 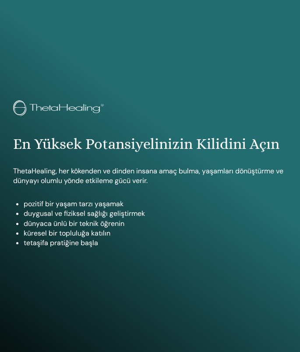 What do you see at coordinates (155, 204) in the screenshot?
I see `li: pozitif bir yaşam tarzı yaşamak` at bounding box center [155, 204].